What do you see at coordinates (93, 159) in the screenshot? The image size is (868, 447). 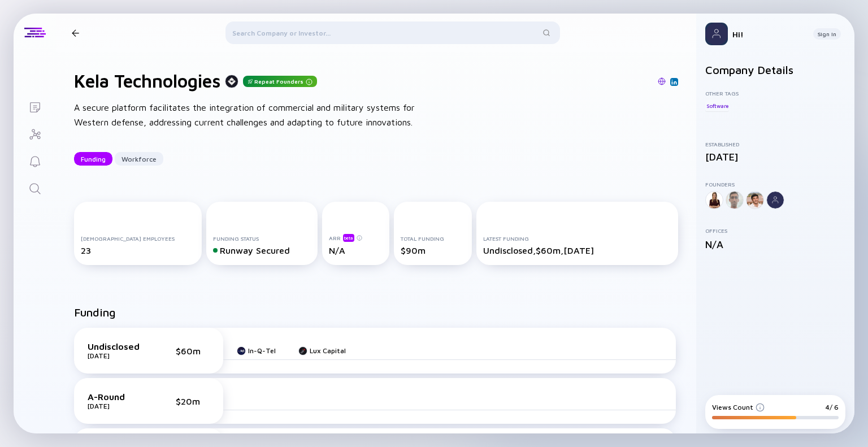 I see `button: Funding` at bounding box center [93, 159].